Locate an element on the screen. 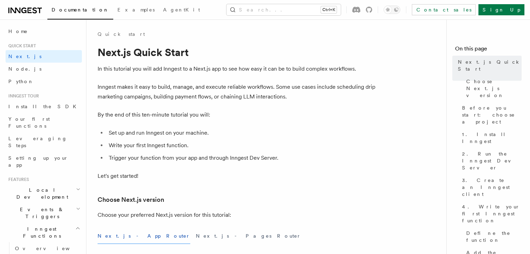 The image size is (530, 254). p: Choose your preferred Next.js version for this tutorial: is located at coordinates (237, 215).